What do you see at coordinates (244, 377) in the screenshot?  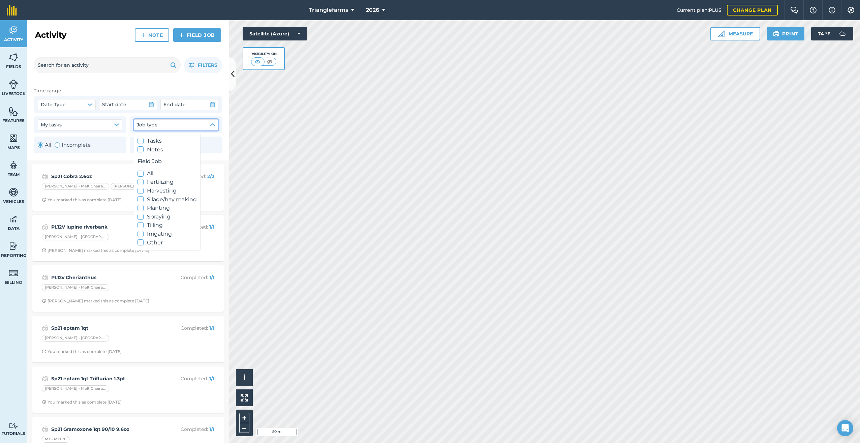 I see `button: Attributions` at bounding box center [244, 377].